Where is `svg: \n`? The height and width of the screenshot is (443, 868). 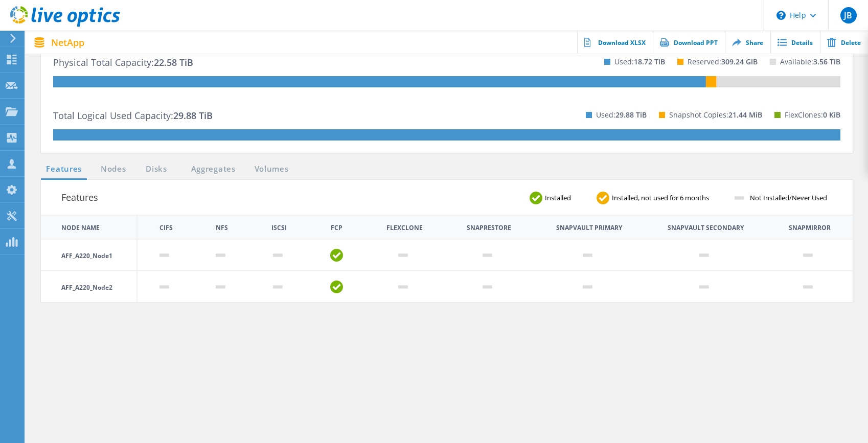 svg: \n is located at coordinates (781, 15).